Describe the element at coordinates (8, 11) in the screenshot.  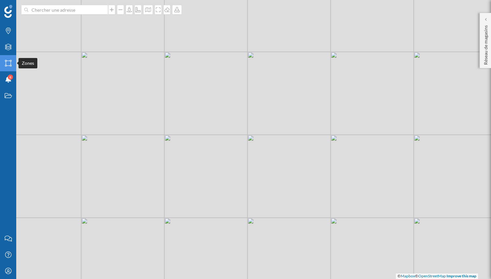
I see `img: Logo Geoblink` at that location.